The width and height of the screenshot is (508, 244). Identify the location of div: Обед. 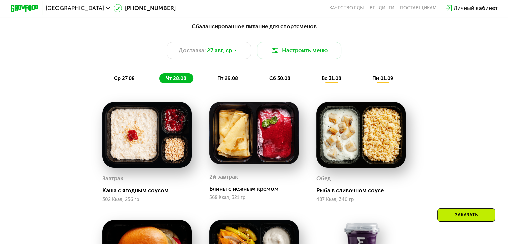
(323, 179).